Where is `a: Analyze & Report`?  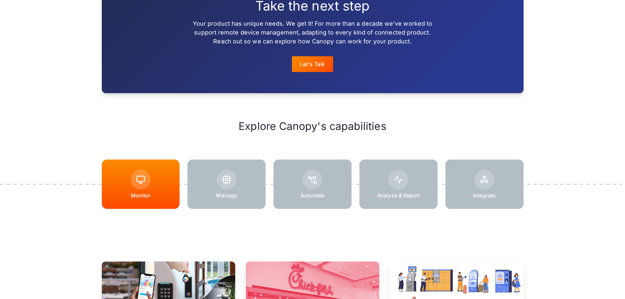
a: Analyze & Report is located at coordinates (398, 184).